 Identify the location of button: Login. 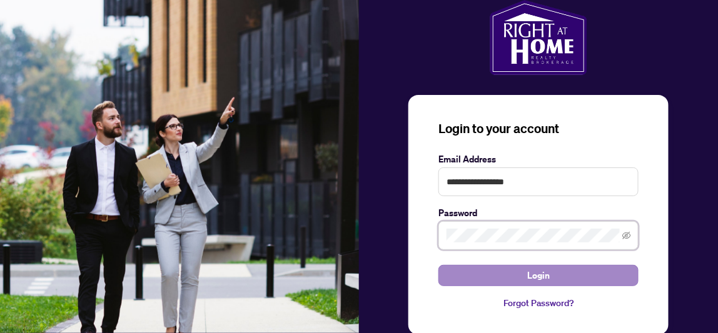
(538, 276).